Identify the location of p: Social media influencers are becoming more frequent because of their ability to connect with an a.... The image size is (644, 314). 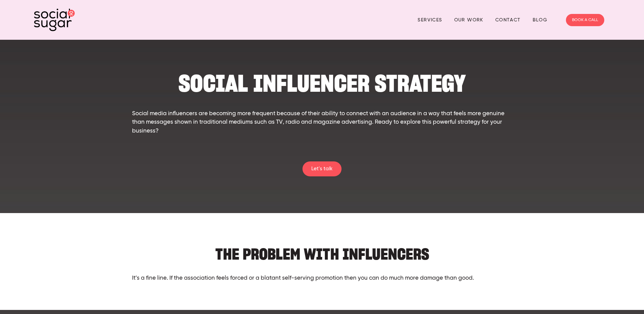
(322, 122).